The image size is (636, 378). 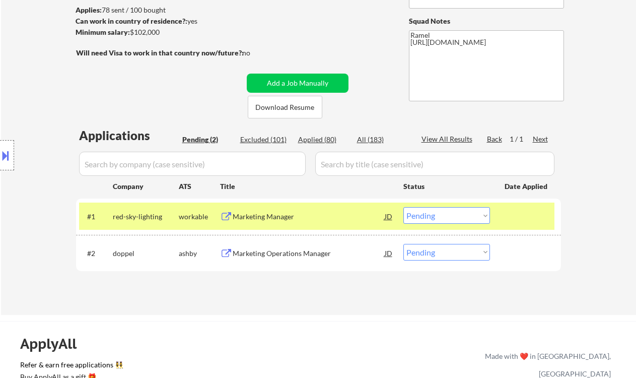 What do you see at coordinates (89, 10) in the screenshot?
I see `strong: Applies:` at bounding box center [89, 10].